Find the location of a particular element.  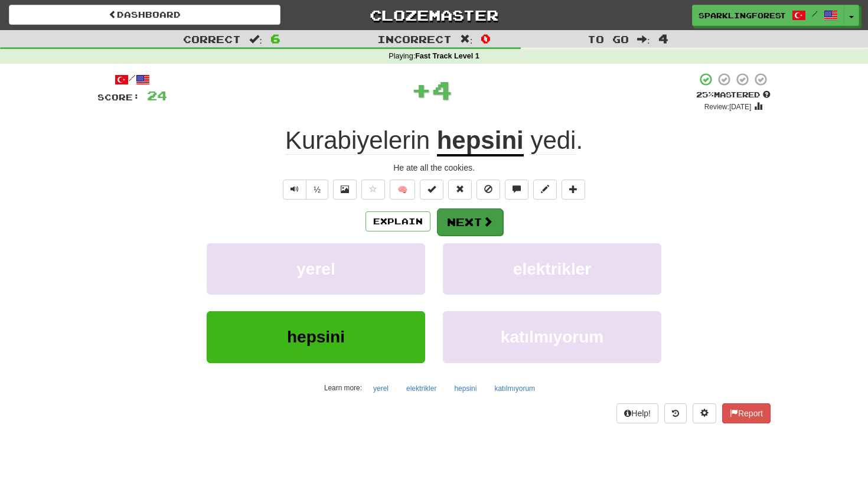

div: He ate all the cookies. is located at coordinates (434, 167).